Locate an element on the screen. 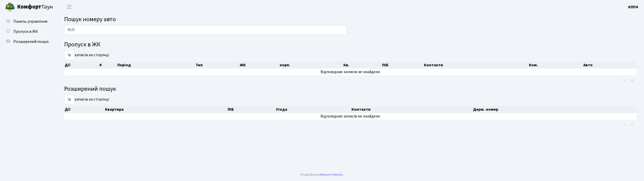 Image resolution: width=644 pixels, height=181 pixels. a: Панель управління is located at coordinates (28, 22).